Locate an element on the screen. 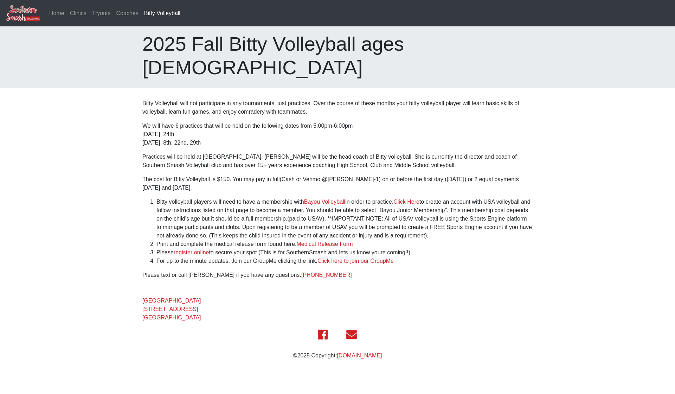  a: Clinics is located at coordinates (78, 13).